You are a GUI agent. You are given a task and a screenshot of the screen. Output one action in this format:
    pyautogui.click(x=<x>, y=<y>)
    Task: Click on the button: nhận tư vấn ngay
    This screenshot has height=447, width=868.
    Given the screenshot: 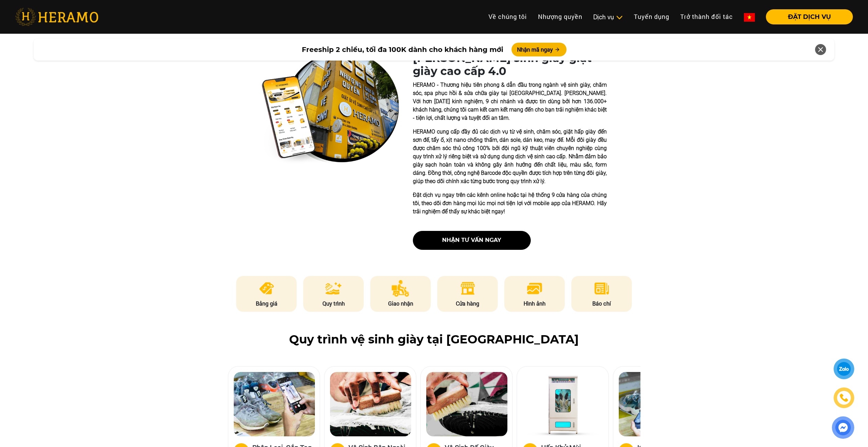 What is the action you would take?
    pyautogui.click(x=472, y=241)
    